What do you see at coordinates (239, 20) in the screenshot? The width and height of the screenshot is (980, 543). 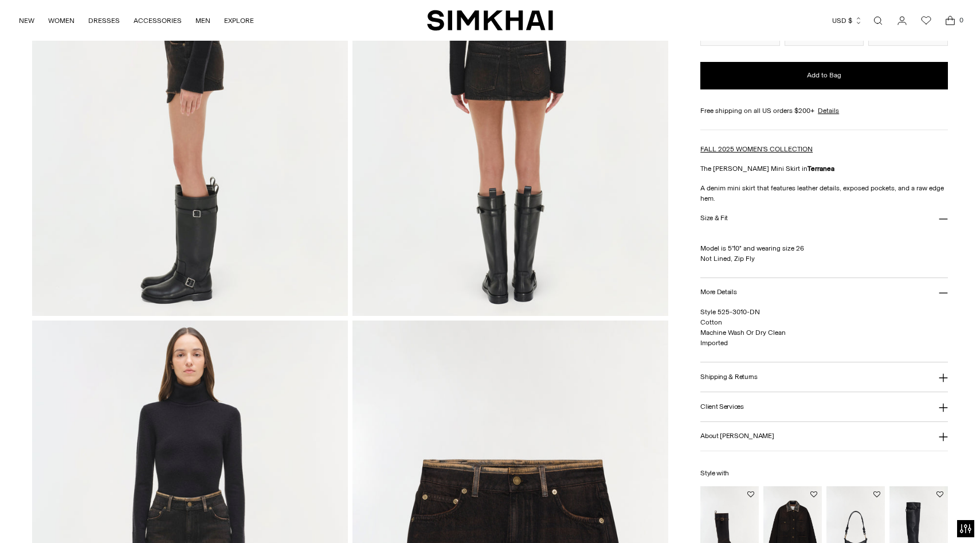 I see `a: EXPLORE` at bounding box center [239, 20].